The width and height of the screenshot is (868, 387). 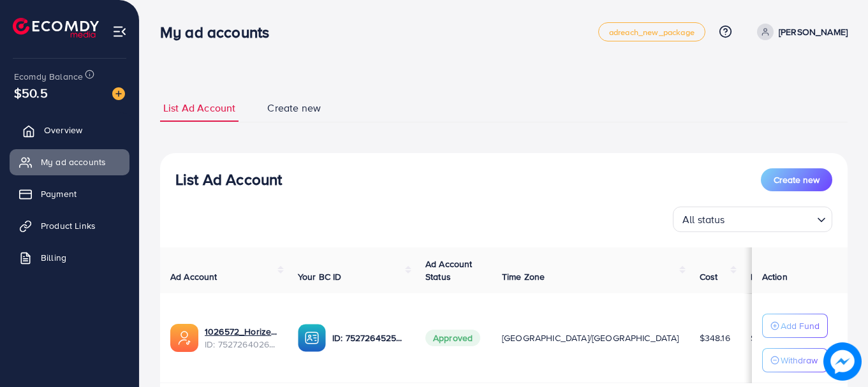 I want to click on div: Search for option, so click(x=752, y=219).